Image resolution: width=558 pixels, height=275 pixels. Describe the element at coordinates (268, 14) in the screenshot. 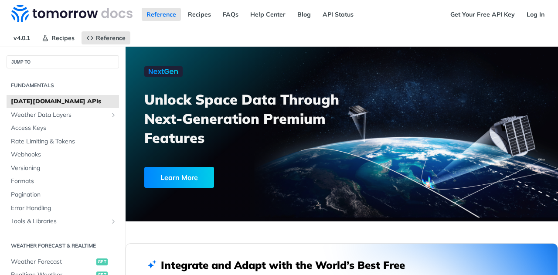

I see `a: Help Center` at that location.